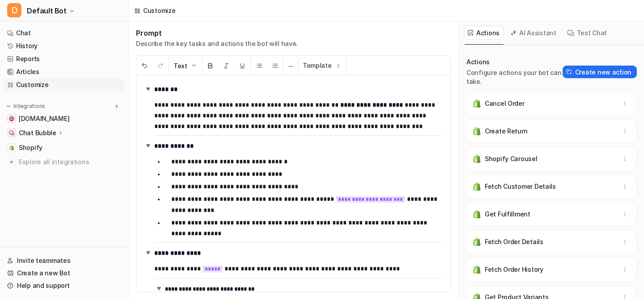  I want to click on button: Create new action, so click(599, 72).